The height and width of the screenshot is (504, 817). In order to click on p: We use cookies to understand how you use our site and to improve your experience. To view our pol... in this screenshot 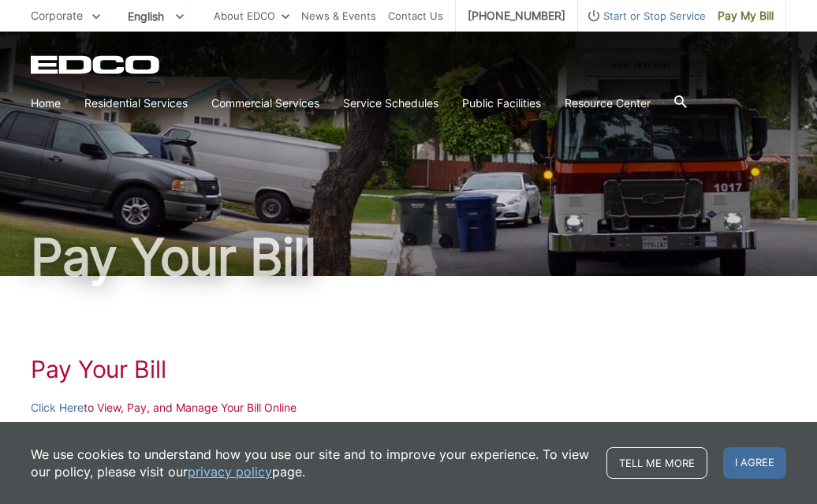, I will do `click(311, 464)`.